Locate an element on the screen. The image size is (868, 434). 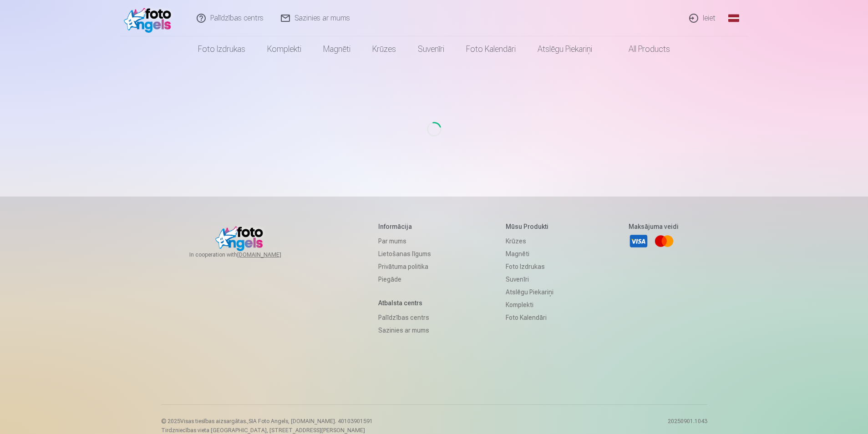
a: Par mums is located at coordinates (405, 241).